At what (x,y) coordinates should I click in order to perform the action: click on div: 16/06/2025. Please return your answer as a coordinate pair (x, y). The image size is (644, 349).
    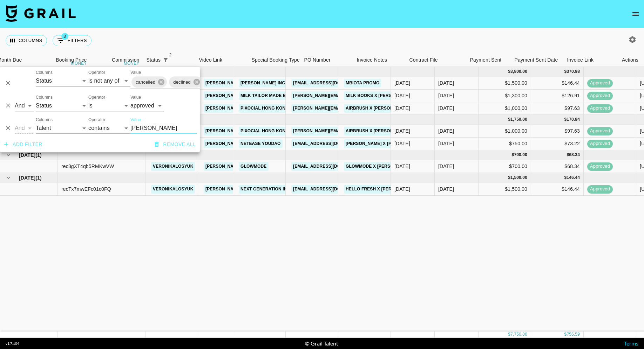
    Looking at the image, I should click on (402, 166).